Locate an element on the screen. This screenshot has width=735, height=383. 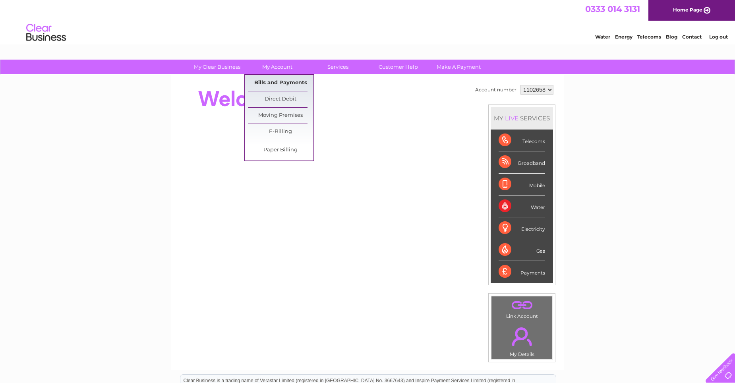
div: Gas is located at coordinates (522, 250).